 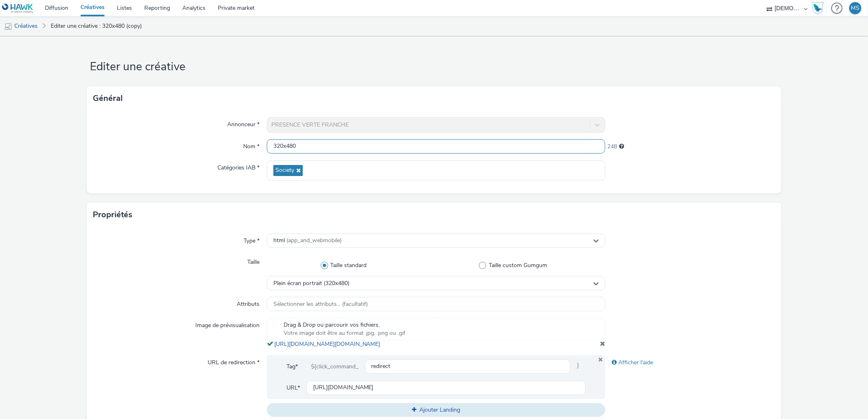 I want to click on a: Hawk Academy, so click(x=819, y=8).